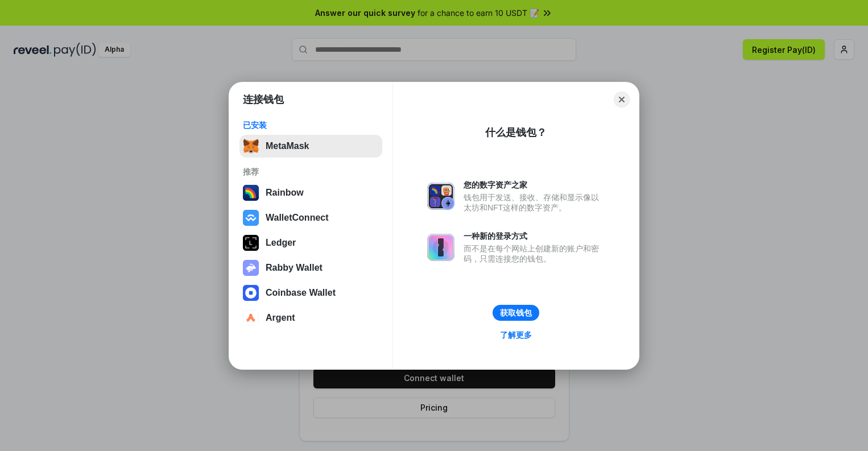 This screenshot has height=451, width=868. What do you see at coordinates (300, 292) in the screenshot?
I see `div: Coinbase Wallet` at bounding box center [300, 292].